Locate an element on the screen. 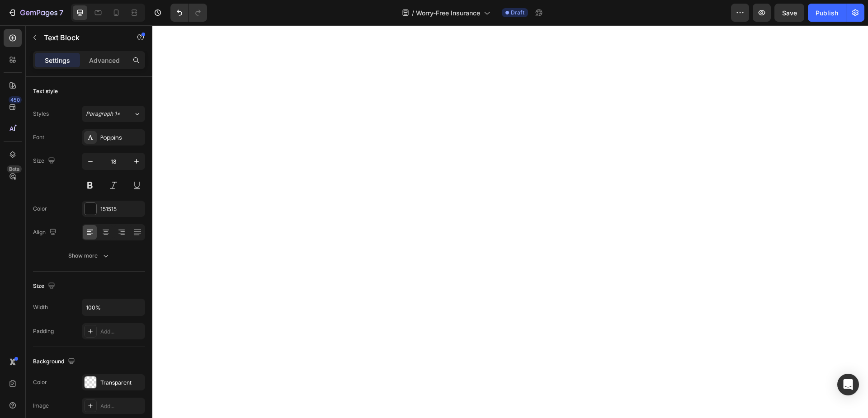  div: Beta is located at coordinates (14, 169).